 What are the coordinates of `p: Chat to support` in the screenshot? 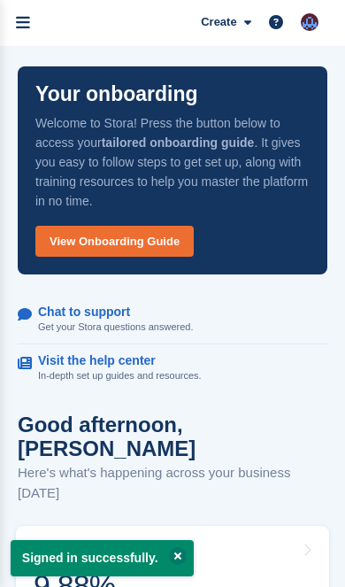 It's located at (108, 312).